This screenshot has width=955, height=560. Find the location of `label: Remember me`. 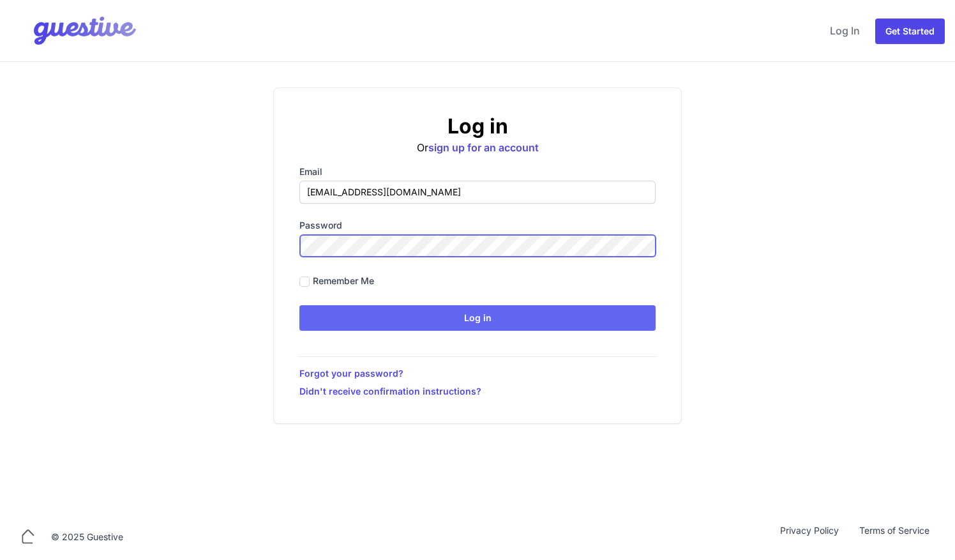

label: Remember me is located at coordinates (344, 281).